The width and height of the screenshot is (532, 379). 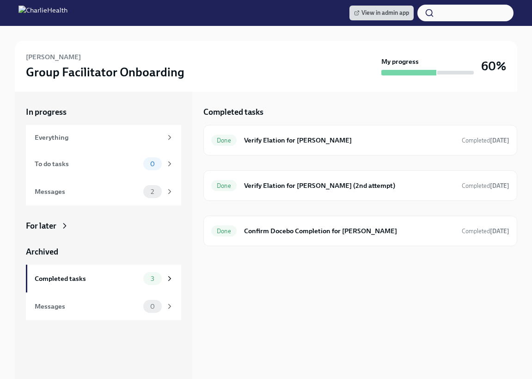 I want to click on a: To do tasks0, so click(x=104, y=164).